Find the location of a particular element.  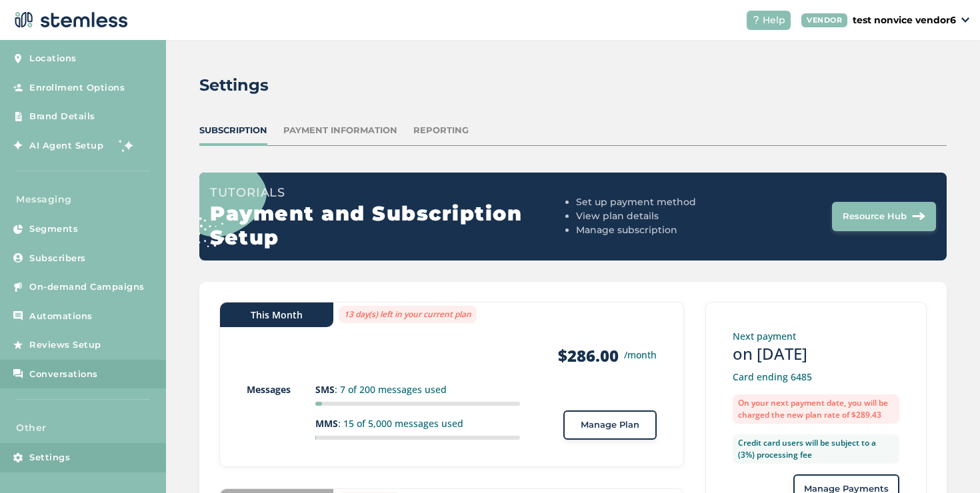

label: On your next payment date, you will be charged the new plan rate of $289.43 is located at coordinates (816, 409).